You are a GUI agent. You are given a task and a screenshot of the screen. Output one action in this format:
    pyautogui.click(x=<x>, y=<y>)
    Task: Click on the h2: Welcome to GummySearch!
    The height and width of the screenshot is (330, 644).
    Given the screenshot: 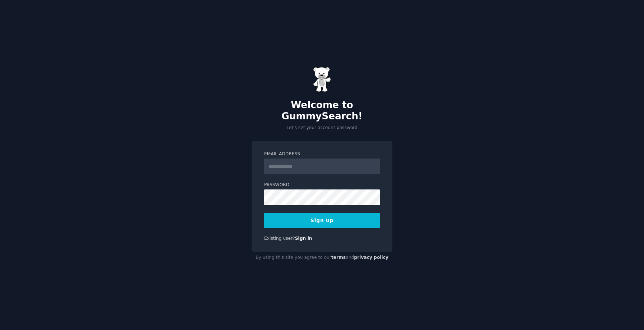 What is the action you would take?
    pyautogui.click(x=322, y=111)
    